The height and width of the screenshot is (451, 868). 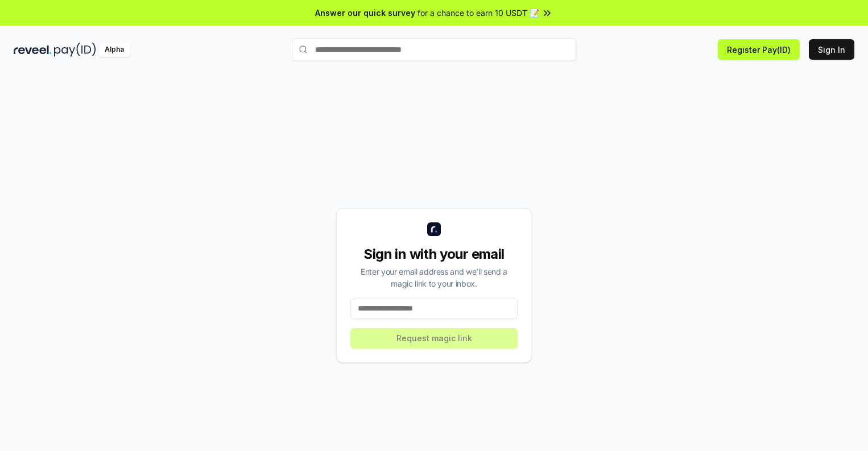 I want to click on div: Enter your email address and we’ll send a magic link to your inbox., so click(x=434, y=278).